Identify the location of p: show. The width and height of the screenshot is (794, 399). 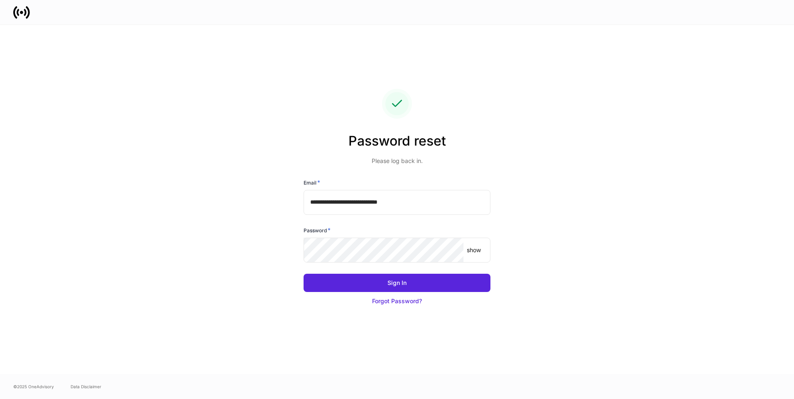
(474, 250).